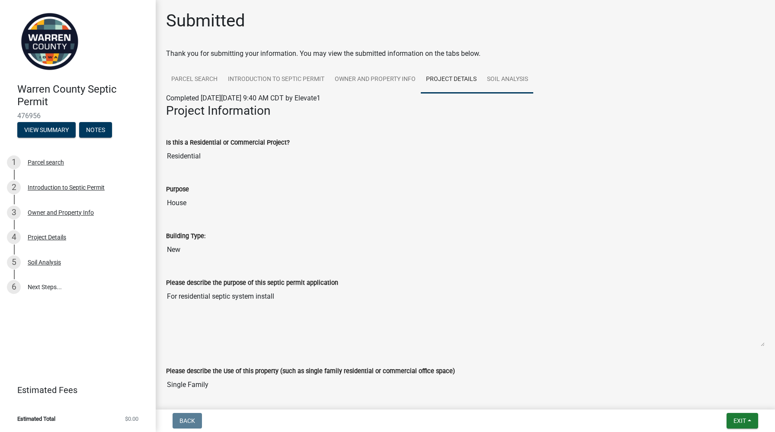  Describe the element at coordinates (375, 80) in the screenshot. I see `a: Owner and Property Info` at that location.